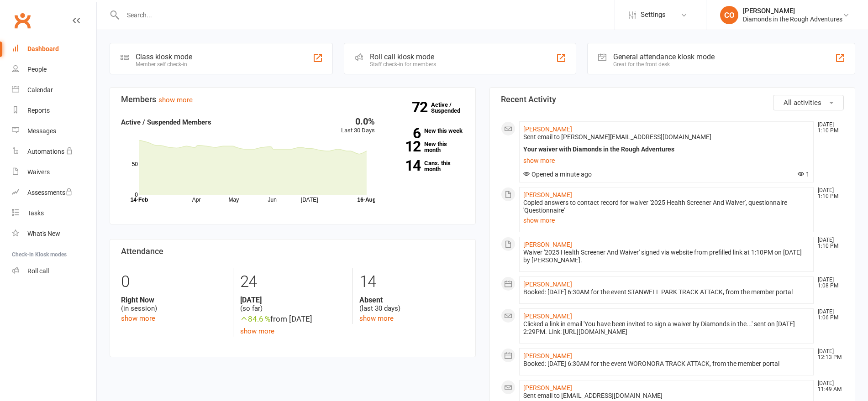  What do you see at coordinates (54, 192) in the screenshot?
I see `a: Assessments` at bounding box center [54, 192].